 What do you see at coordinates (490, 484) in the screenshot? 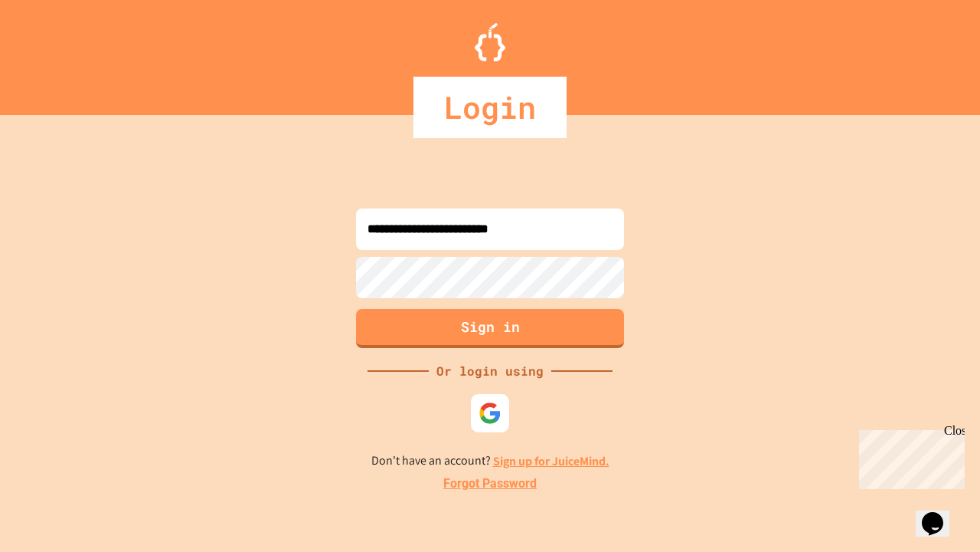
I see `a: Forgot Password` at bounding box center [490, 484].